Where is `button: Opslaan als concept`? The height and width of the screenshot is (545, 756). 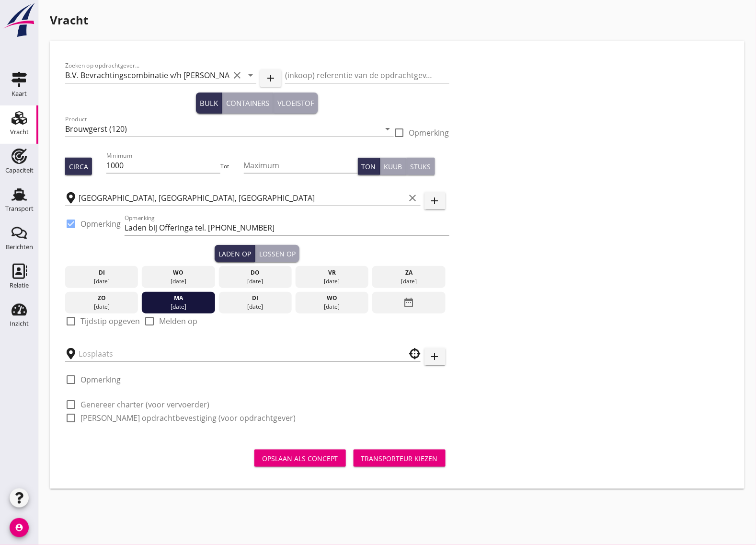 button: Opslaan als concept is located at coordinates (300, 458).